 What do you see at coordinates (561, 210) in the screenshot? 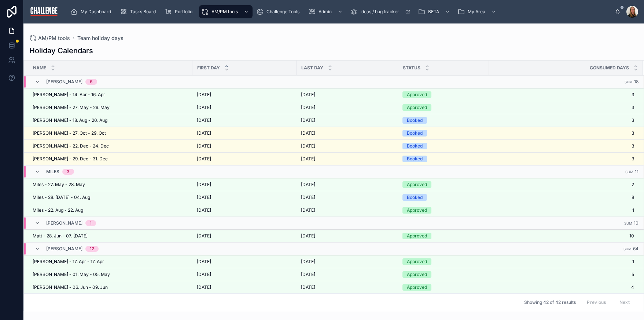
I see `a: 1` at bounding box center [561, 210].